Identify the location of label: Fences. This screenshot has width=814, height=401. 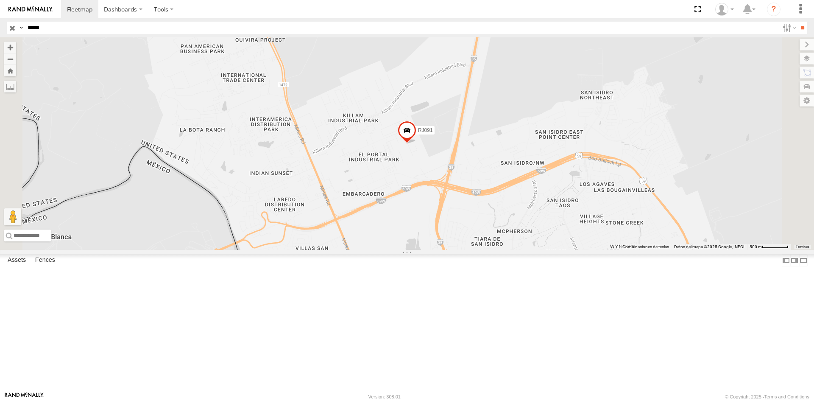
(45, 260).